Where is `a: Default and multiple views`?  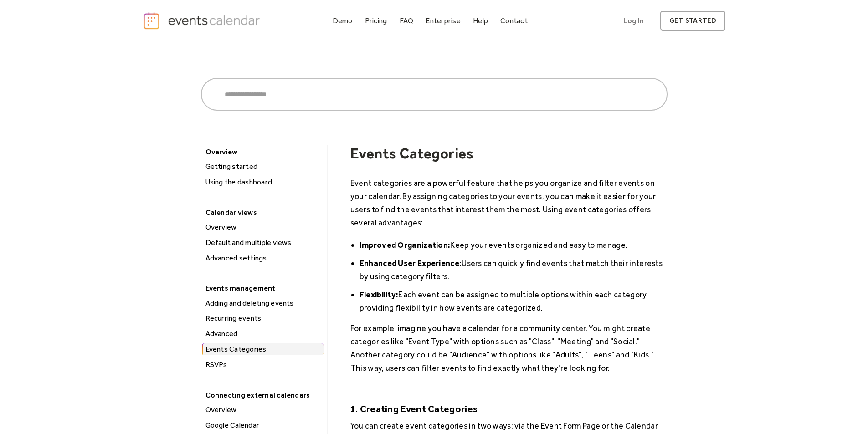
a: Default and multiple views is located at coordinates (262, 243).